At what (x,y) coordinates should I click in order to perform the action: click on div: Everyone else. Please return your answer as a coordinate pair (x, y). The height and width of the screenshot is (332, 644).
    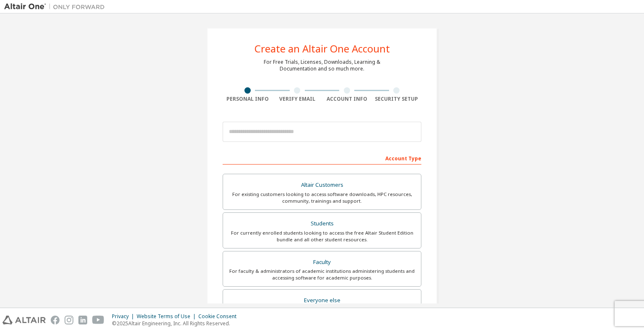
    Looking at the image, I should click on (322, 301).